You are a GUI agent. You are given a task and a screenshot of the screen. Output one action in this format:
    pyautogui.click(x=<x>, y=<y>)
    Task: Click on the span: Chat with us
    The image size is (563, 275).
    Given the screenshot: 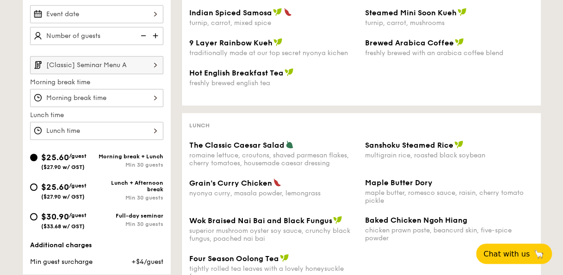 What is the action you would take?
    pyautogui.click(x=507, y=254)
    